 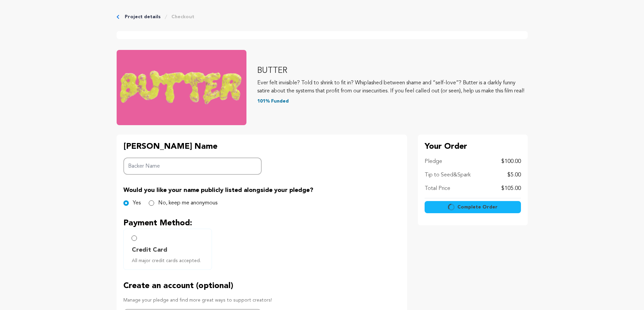 I want to click on p: Pledge, so click(x=433, y=162).